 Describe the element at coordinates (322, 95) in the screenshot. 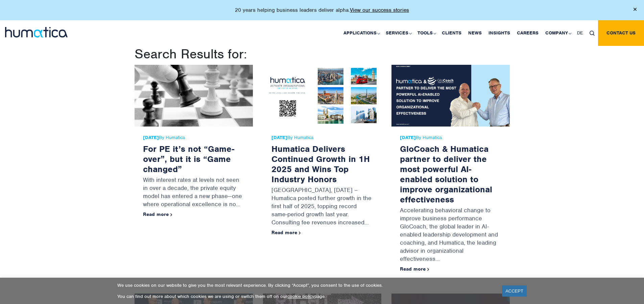

I see `img: Humatica Delivers Continued Growth in 1H 2025 and Wins Top Industry Honors` at that location.